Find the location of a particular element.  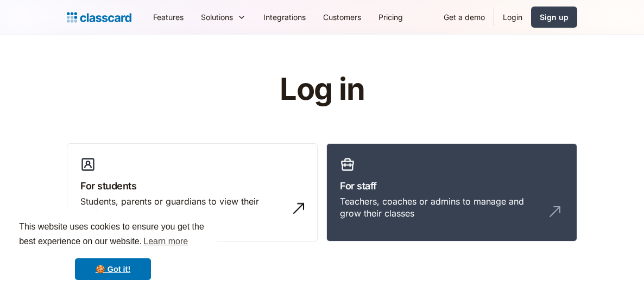

span: This website uses cookies to ensure you get the best experience on our website. is located at coordinates (113, 235).